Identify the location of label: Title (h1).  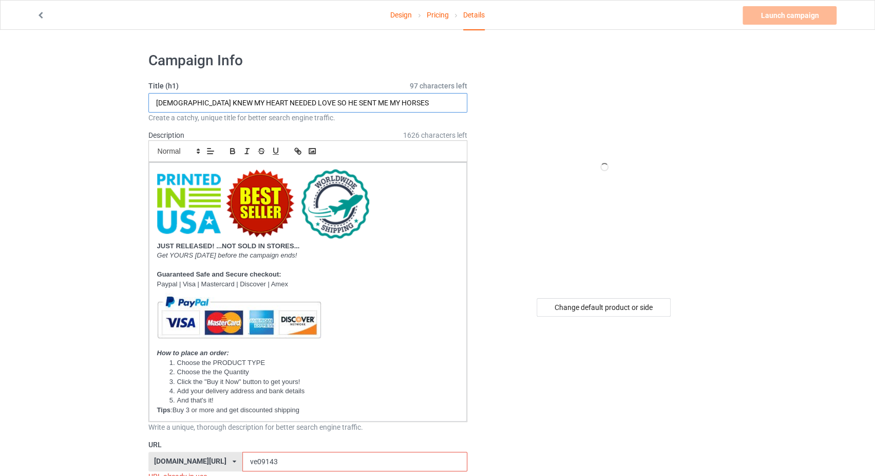
(308, 86).